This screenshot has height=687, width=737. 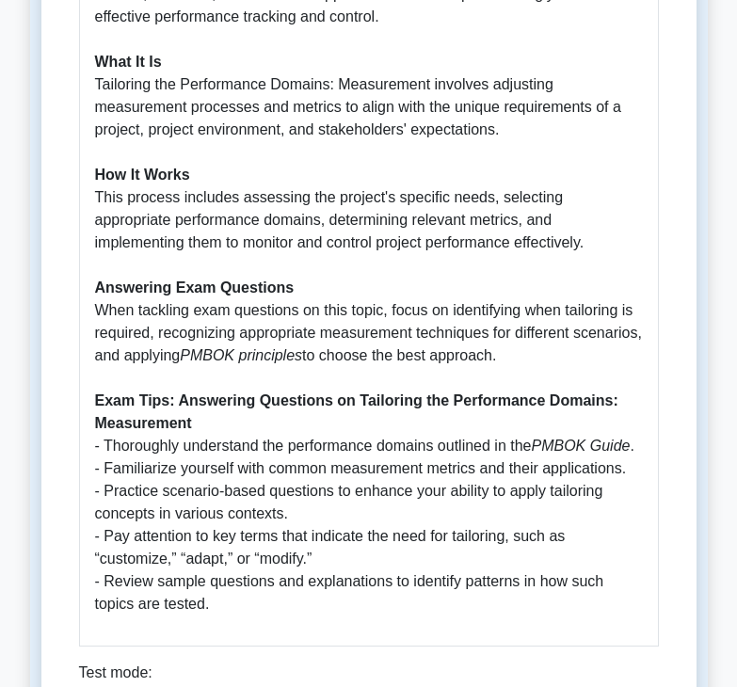 What do you see at coordinates (241, 355) in the screenshot?
I see `i: PMBOK principles` at bounding box center [241, 355].